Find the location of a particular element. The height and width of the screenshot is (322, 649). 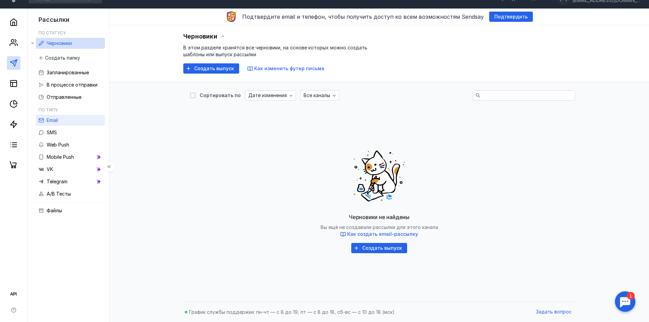

span: В этом разделе хранятся все черновики, на основе которых можно создать шаблоны или выпуск рассылки is located at coordinates (275, 51).